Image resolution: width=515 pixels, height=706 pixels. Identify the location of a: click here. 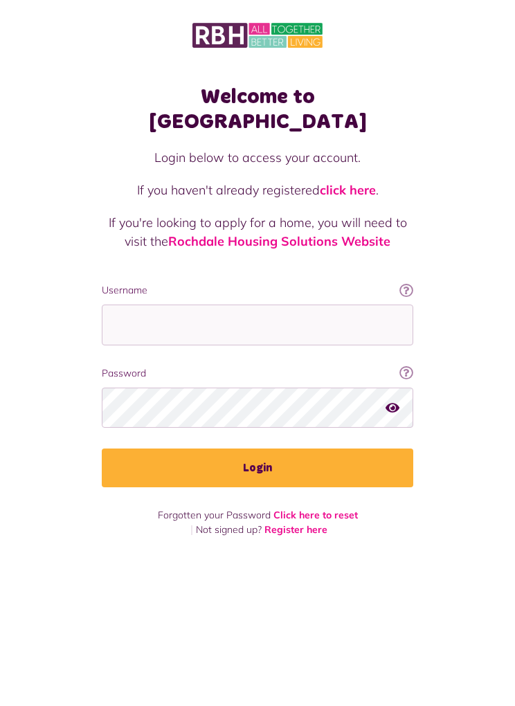
(348, 190).